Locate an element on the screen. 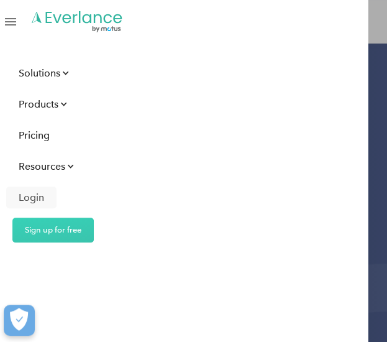  button: Cookies Settings is located at coordinates (19, 320).